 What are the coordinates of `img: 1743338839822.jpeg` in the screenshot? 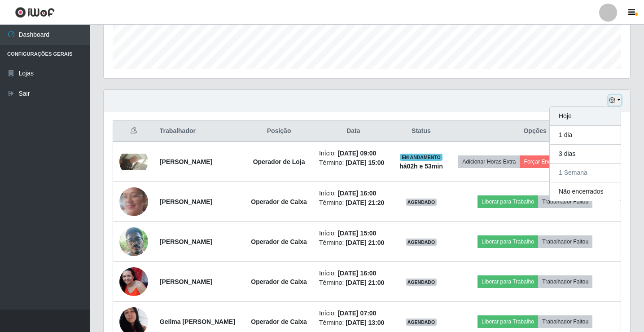 It's located at (134, 282).